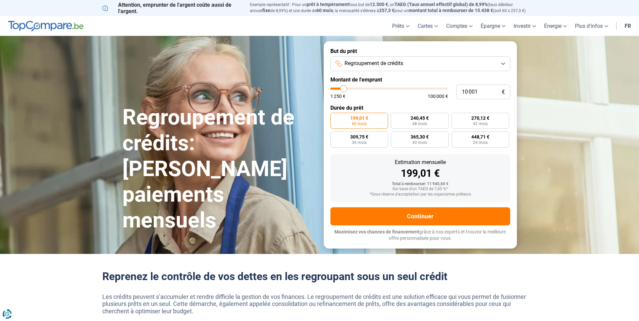 The height and width of the screenshot is (321, 639). What do you see at coordinates (420, 162) in the screenshot?
I see `div: Estimation mensuelle` at bounding box center [420, 162].